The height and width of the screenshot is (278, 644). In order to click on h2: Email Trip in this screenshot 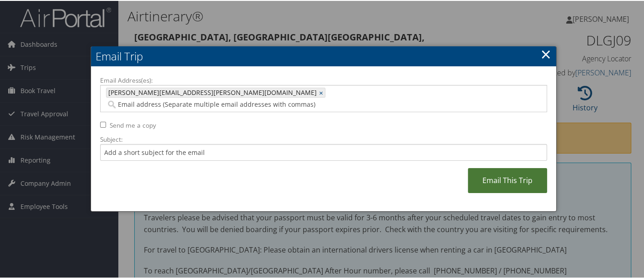, I will do `click(324, 55)`.